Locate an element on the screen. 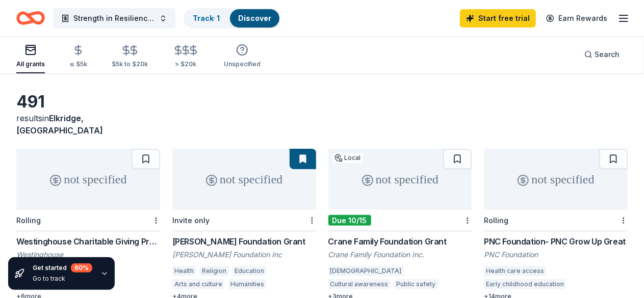 The width and height of the screenshot is (644, 298). div: results is located at coordinates (89, 124).